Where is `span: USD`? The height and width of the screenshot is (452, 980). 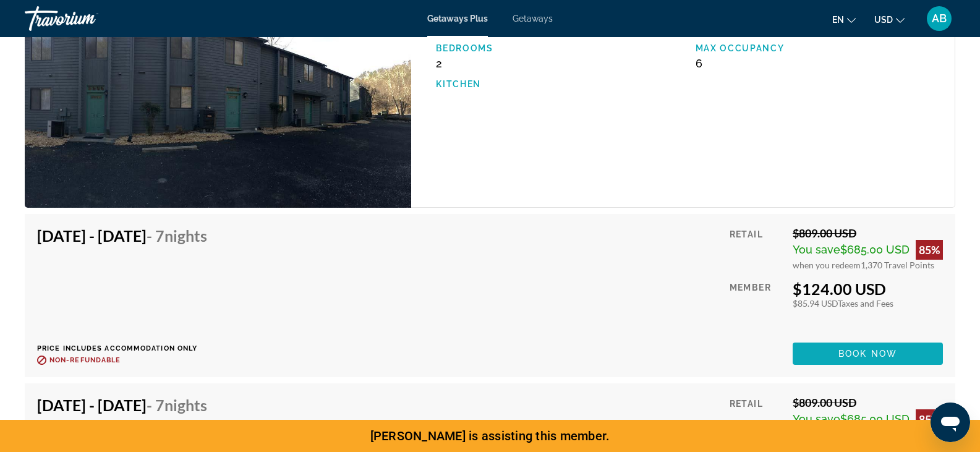
span: USD is located at coordinates (883, 19).